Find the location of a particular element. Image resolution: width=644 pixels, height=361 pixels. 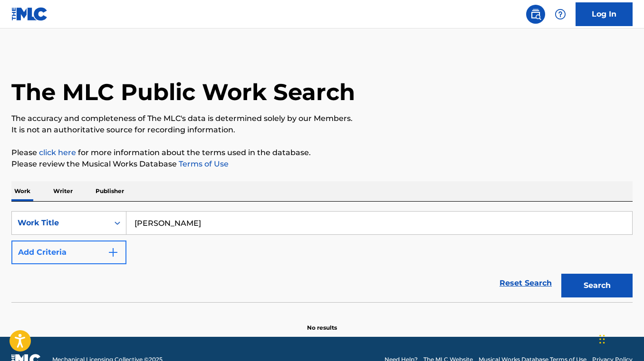

p: Please review the Musical Works Database is located at coordinates (321, 164).